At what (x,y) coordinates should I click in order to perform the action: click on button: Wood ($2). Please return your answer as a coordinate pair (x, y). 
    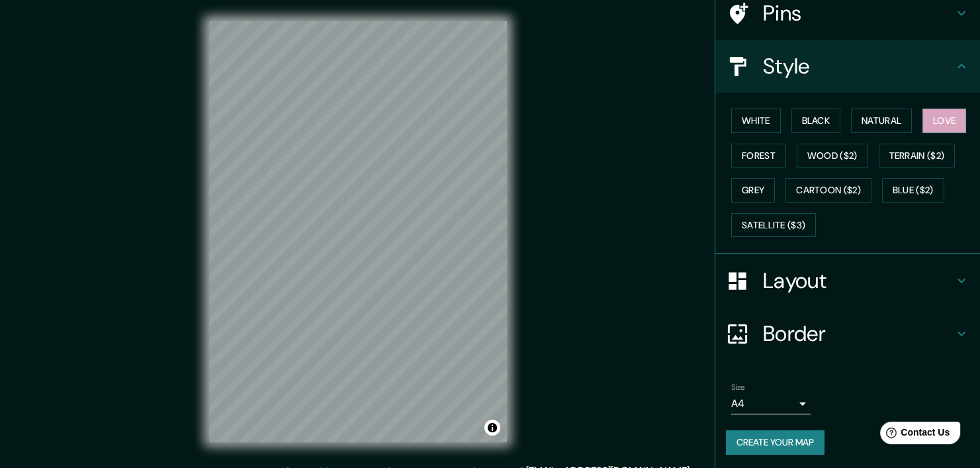
    Looking at the image, I should click on (833, 156).